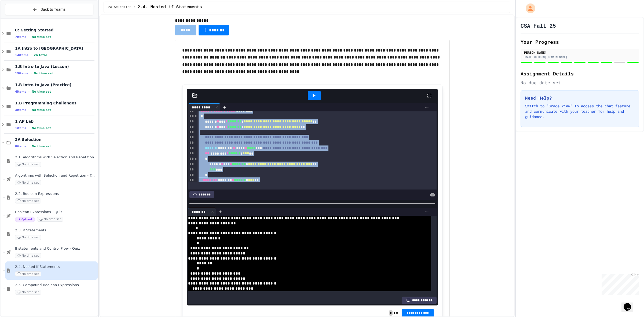 This screenshot has width=644, height=317. I want to click on span: Optional, so click(25, 219).